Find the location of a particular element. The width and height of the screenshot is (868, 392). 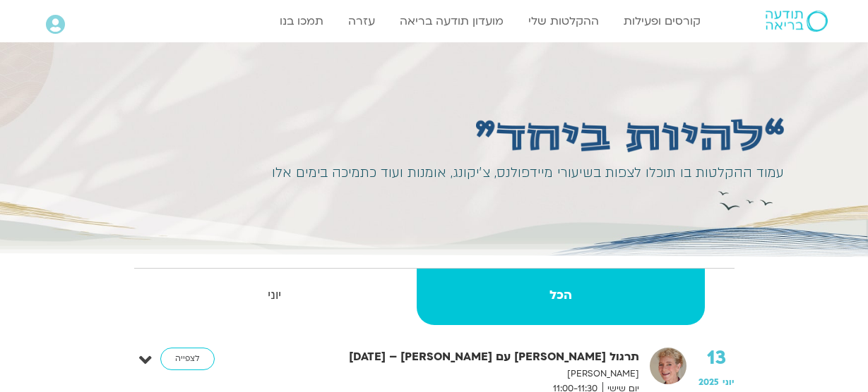

img: תודעה בריאה is located at coordinates (797, 21).